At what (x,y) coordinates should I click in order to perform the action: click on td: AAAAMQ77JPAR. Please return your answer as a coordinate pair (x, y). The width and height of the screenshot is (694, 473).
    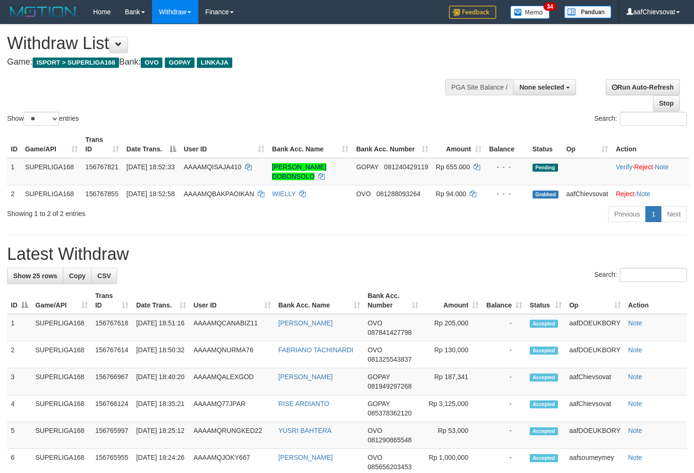
    Looking at the image, I should click on (232, 409).